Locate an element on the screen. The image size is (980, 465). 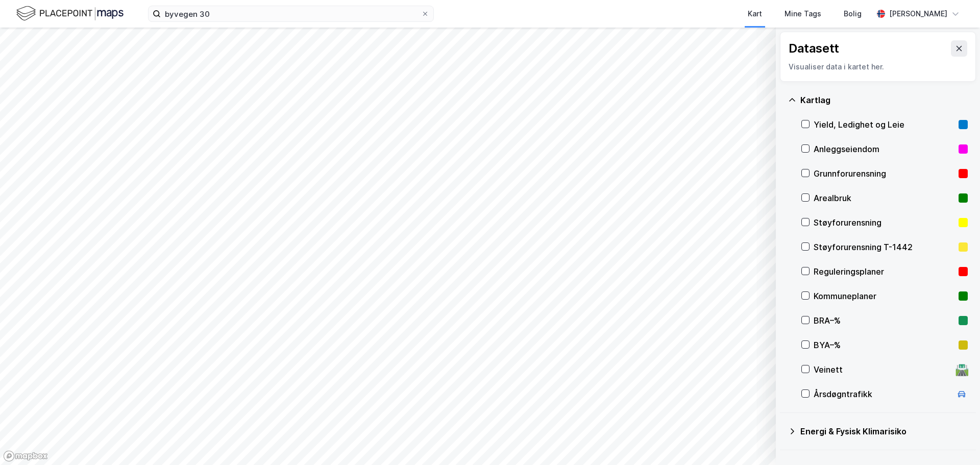
div: Arealbruk is located at coordinates (884, 198).